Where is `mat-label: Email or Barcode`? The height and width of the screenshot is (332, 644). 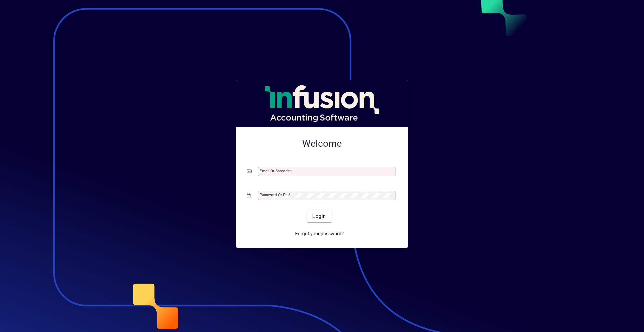 mat-label: Email or Barcode is located at coordinates (275, 171).